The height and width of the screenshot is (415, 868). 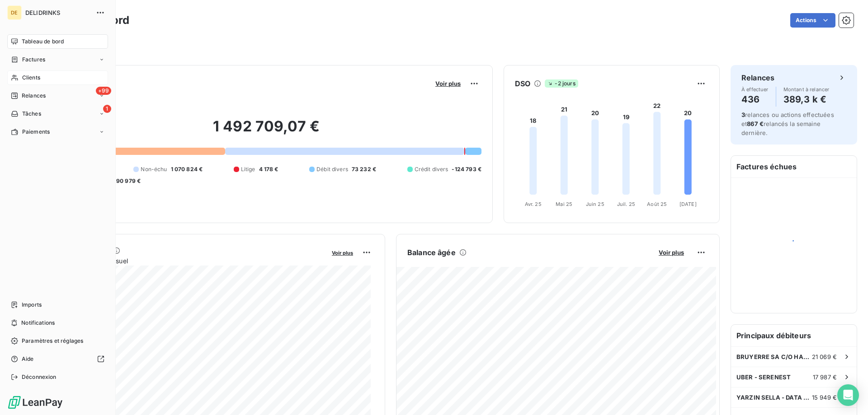 I want to click on tspan: Juil. 25, so click(x=626, y=204).